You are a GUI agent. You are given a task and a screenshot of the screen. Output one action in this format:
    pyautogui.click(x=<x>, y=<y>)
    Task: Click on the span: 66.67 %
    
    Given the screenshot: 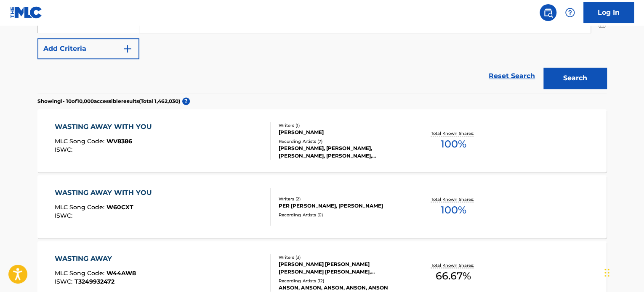 What is the action you would take?
    pyautogui.click(x=453, y=276)
    